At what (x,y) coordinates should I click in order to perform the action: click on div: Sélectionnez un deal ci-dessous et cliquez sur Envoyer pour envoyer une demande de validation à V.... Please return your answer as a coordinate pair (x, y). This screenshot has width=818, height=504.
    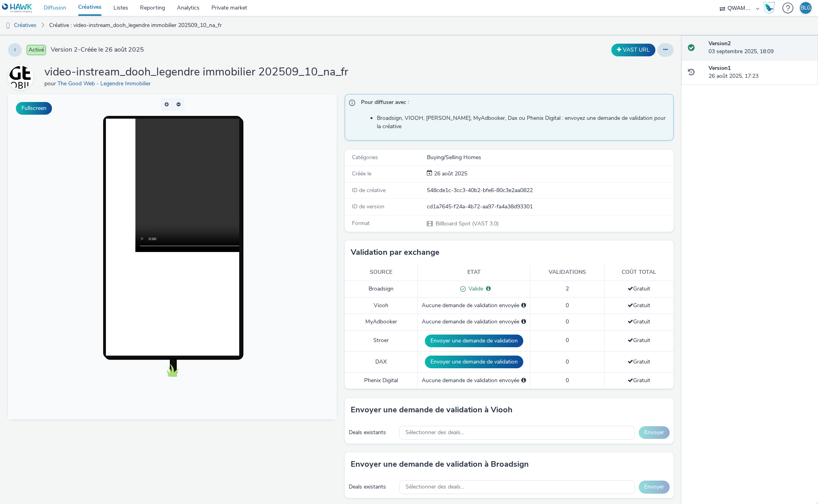
    Looking at the image, I should click on (524, 305).